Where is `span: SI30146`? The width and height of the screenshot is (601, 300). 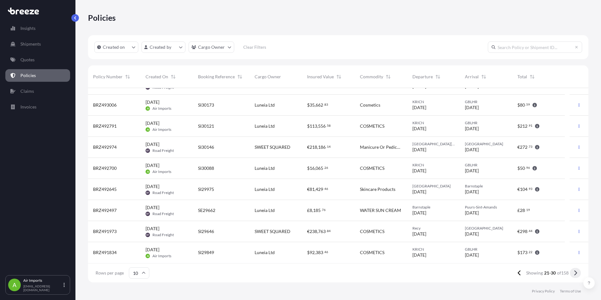
span: SI30146 is located at coordinates (206, 147).